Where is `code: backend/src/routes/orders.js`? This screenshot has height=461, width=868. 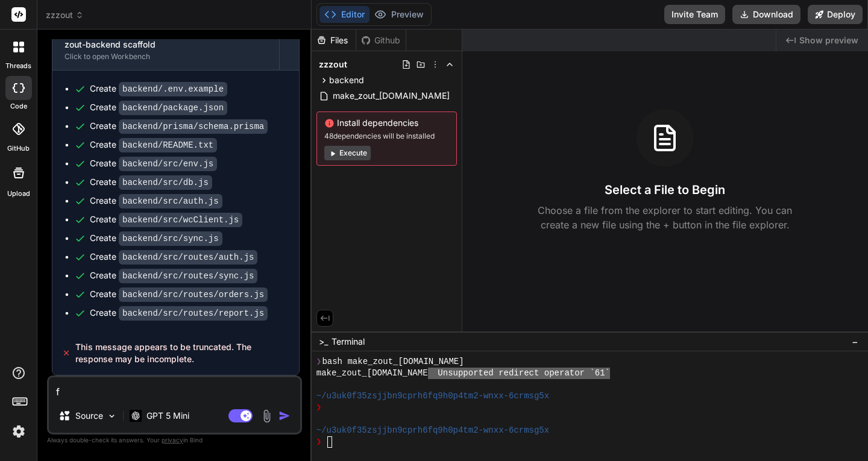 code: backend/src/routes/orders.js is located at coordinates (193, 294).